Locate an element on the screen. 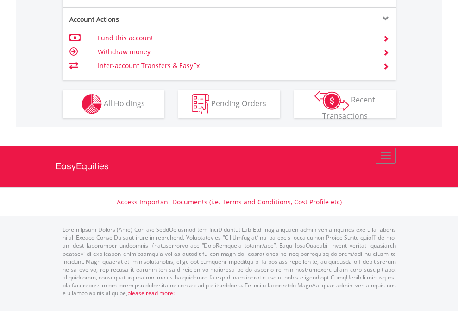 This screenshot has height=311, width=458. img: transactions-zar-wht.png is located at coordinates (332, 101).